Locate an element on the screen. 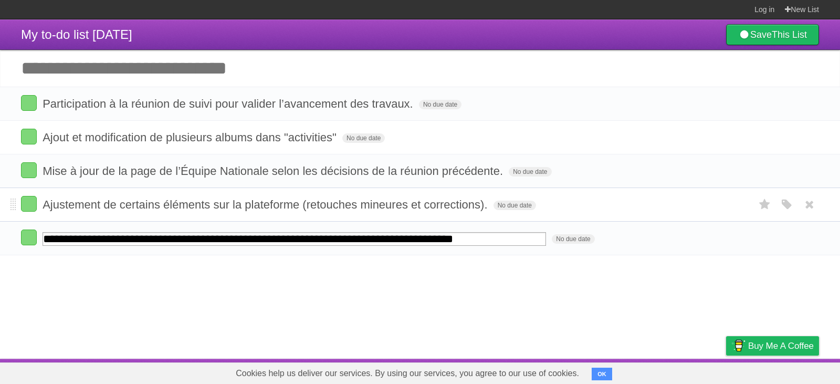 The height and width of the screenshot is (384, 840). img: Buy me a coffee is located at coordinates (738, 346).